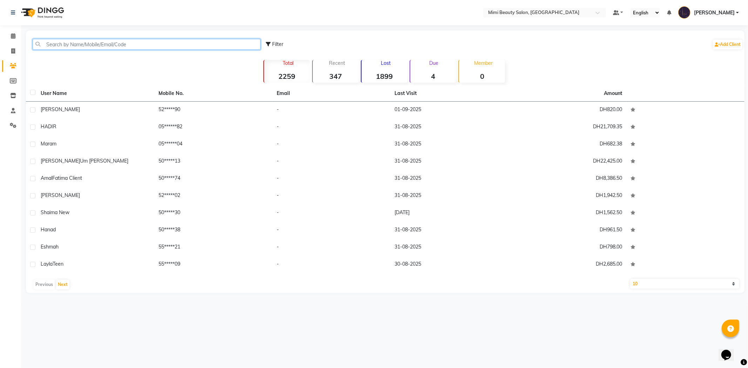 The width and height of the screenshot is (748, 368). Describe the element at coordinates (337, 63) in the screenshot. I see `p: Recent` at that location.